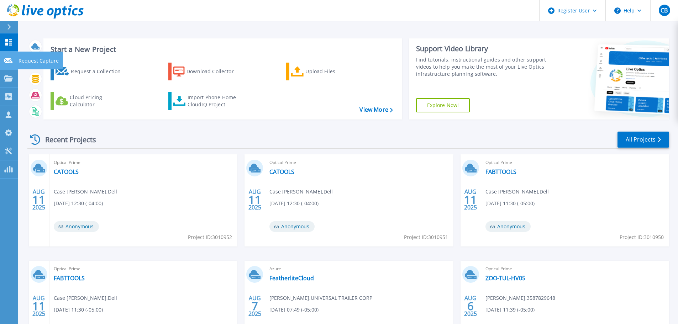  I want to click on p: Request Capture, so click(38, 61).